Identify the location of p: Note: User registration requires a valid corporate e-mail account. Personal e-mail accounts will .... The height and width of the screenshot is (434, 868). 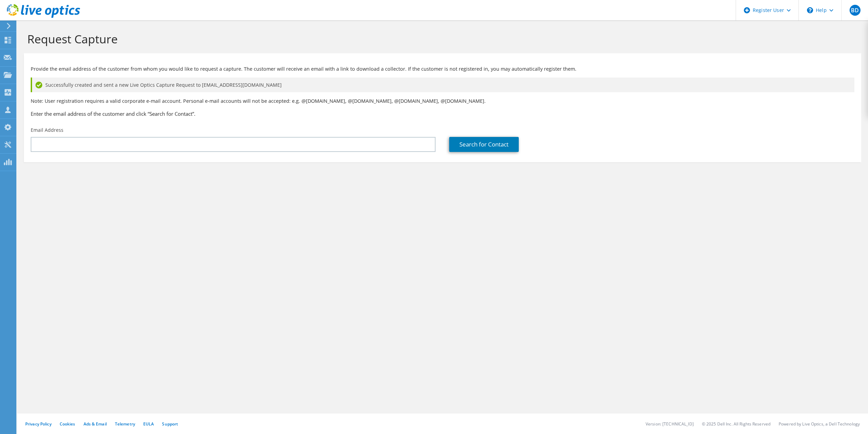
(442, 101).